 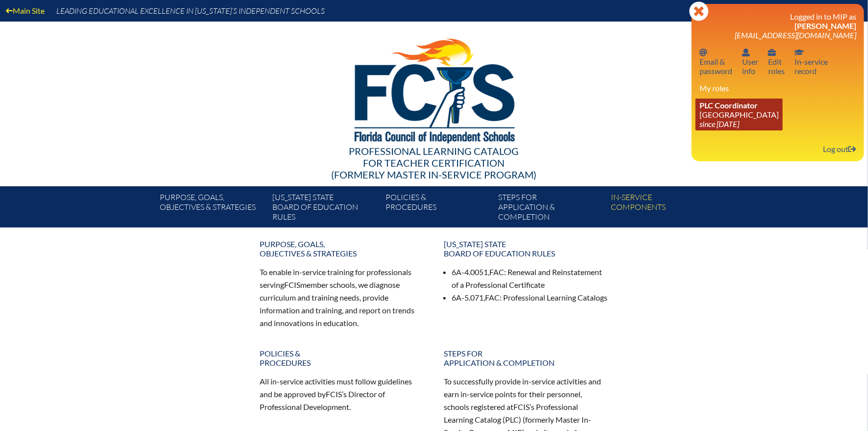 What do you see at coordinates (434, 162) in the screenshot?
I see `span: for Teacher Certification` at bounding box center [434, 162].